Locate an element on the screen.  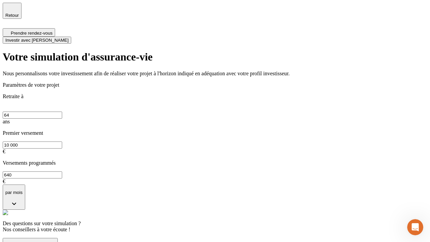
span: Des questions sur votre simulation ? Nos conseillers à votre écoute ! is located at coordinates (42, 226).